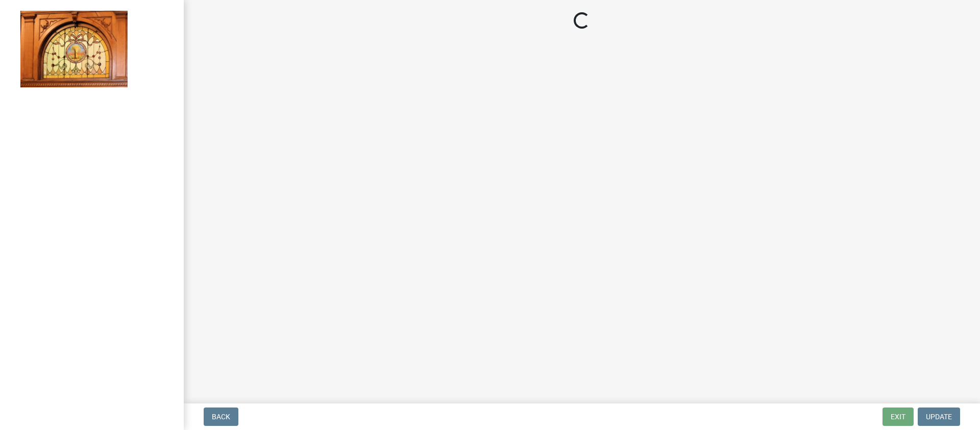 This screenshot has width=980, height=430. Describe the element at coordinates (221, 417) in the screenshot. I see `button: Back` at that location.